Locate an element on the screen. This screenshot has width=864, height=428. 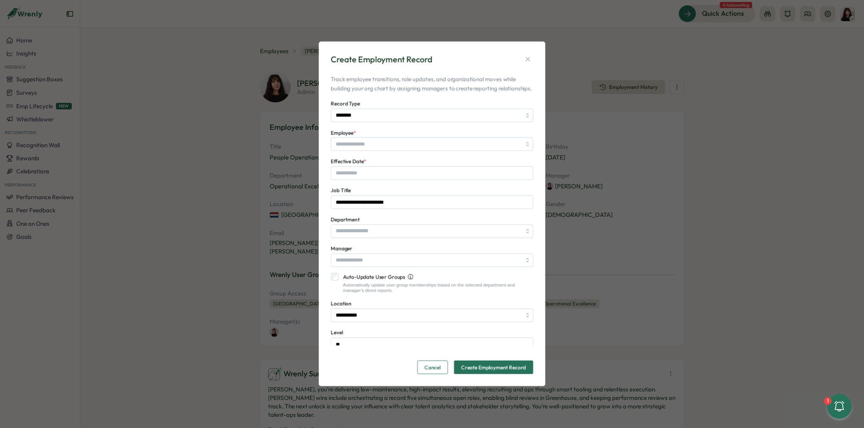
span: Department is located at coordinates (345, 220).